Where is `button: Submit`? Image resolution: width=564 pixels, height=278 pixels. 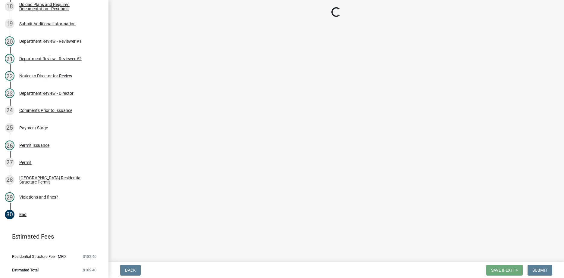 button: Submit is located at coordinates (540, 271).